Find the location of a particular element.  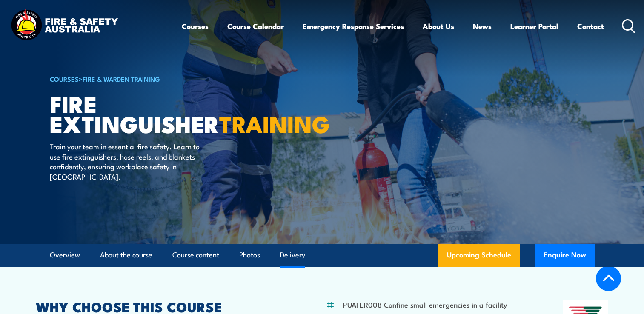

a: Delivery is located at coordinates (292, 255).